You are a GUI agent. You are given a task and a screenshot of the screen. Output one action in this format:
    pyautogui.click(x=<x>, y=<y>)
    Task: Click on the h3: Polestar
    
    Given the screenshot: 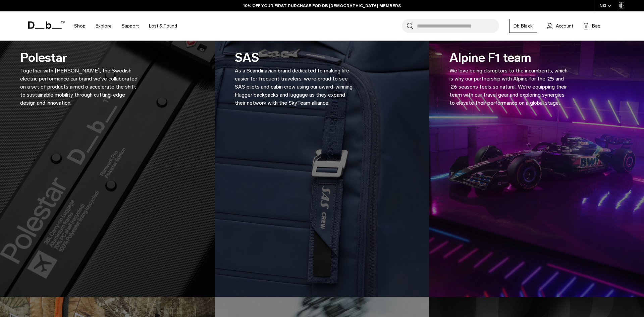 What is the action you would take?
    pyautogui.click(x=80, y=78)
    